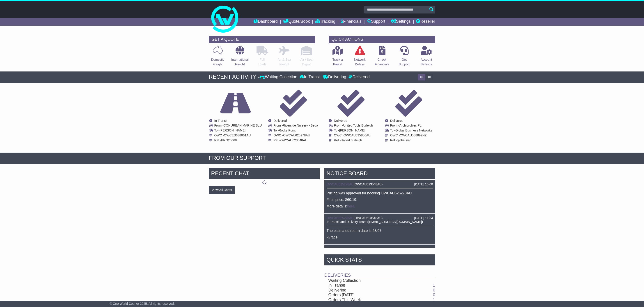  I want to click on td: Deliveries, so click(380, 272).